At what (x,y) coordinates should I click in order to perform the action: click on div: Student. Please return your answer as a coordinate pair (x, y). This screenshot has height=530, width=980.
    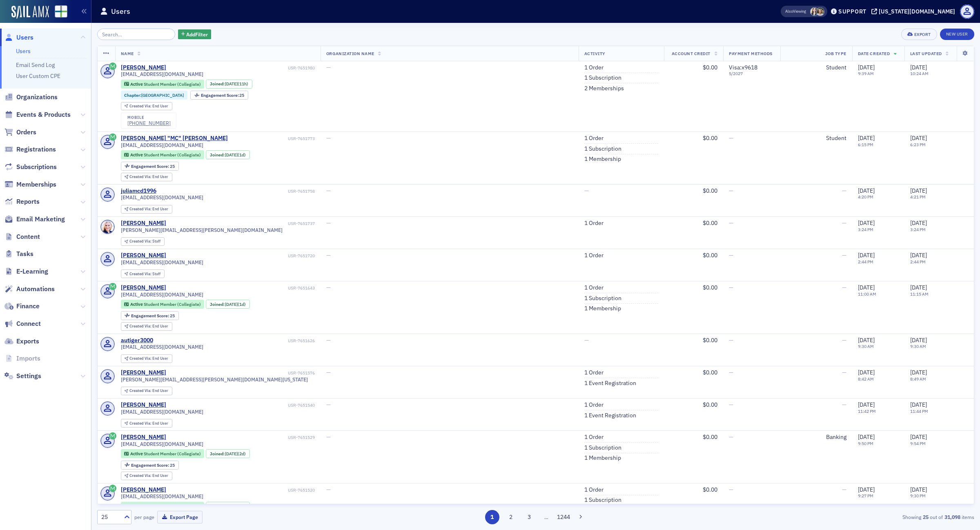
    Looking at the image, I should click on (817, 139).